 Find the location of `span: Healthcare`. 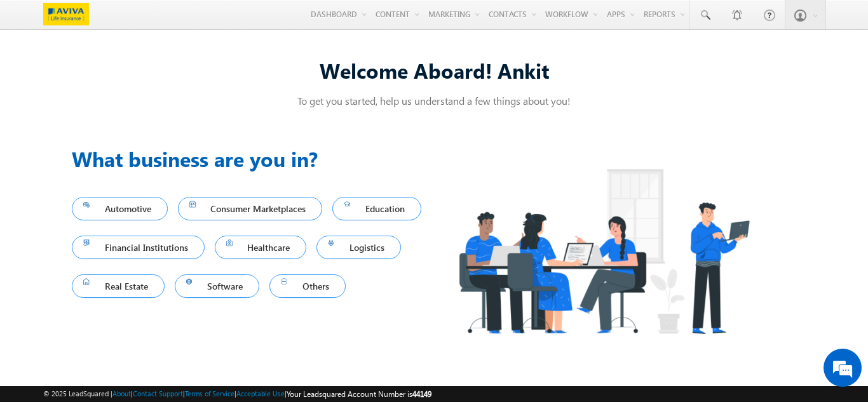

span: Healthcare is located at coordinates (261, 247).